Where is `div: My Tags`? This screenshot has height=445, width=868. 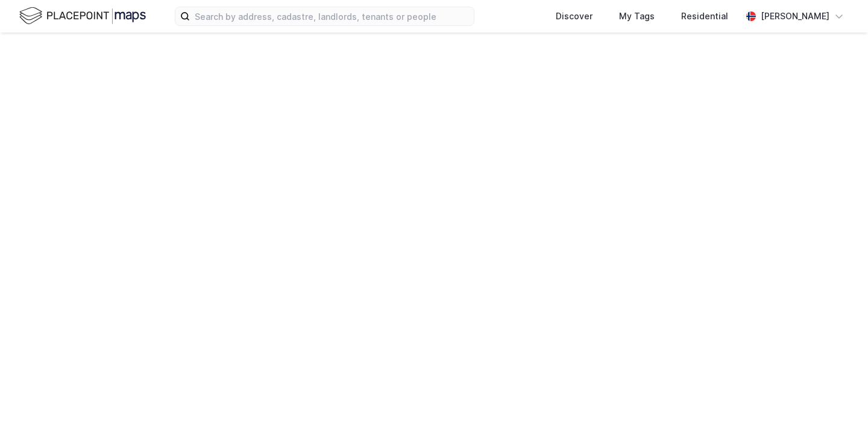
div: My Tags is located at coordinates (637, 16).